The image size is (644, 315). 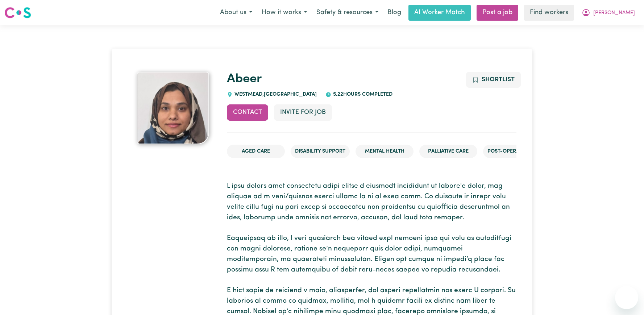 What do you see at coordinates (394, 13) in the screenshot?
I see `a: Blog` at bounding box center [394, 13].